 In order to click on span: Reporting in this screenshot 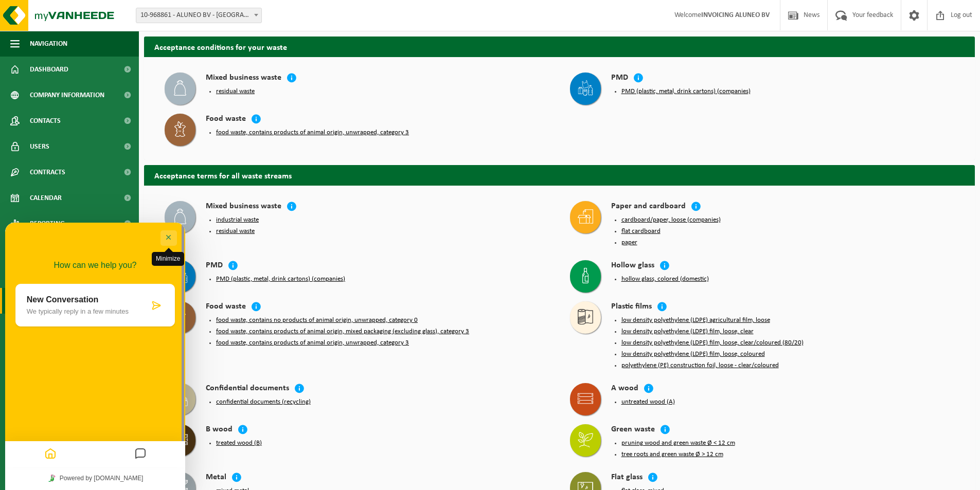, I will do `click(48, 223)`.